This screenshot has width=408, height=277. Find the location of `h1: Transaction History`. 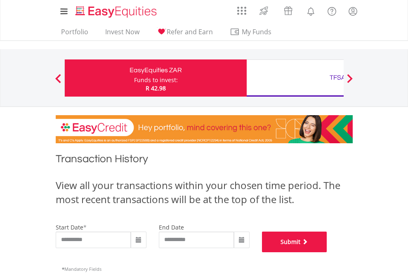

h1: Transaction History is located at coordinates (204, 161).